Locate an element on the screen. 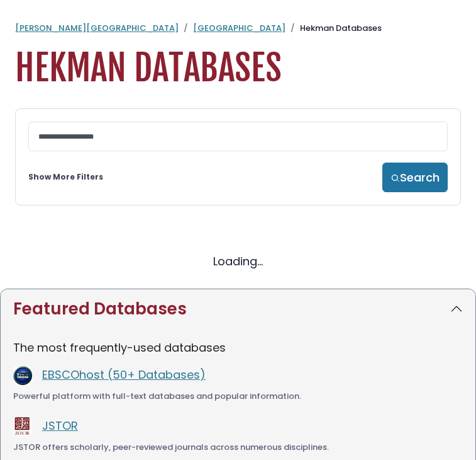  div: JSTOR offers scholarly, peer-reviewed journals across numerous disciplines. is located at coordinates (238, 447).